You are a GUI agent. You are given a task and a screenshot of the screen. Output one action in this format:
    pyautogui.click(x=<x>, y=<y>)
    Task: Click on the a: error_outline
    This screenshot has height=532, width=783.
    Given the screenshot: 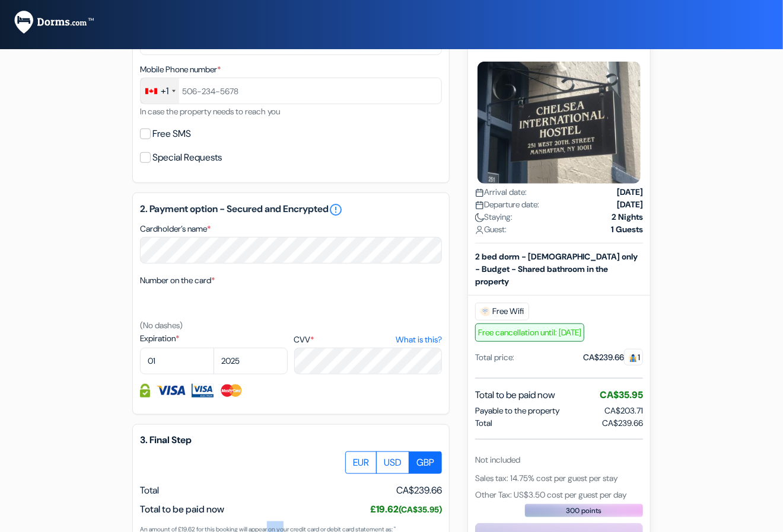 What is the action you would take?
    pyautogui.click(x=336, y=210)
    